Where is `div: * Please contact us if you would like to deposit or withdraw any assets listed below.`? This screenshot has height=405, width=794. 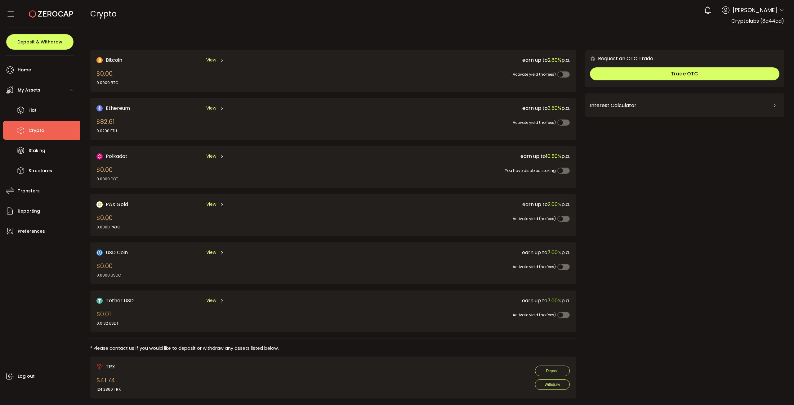 div: * Please contact us if you would like to deposit or withdraw any assets listed below. is located at coordinates (333, 348).